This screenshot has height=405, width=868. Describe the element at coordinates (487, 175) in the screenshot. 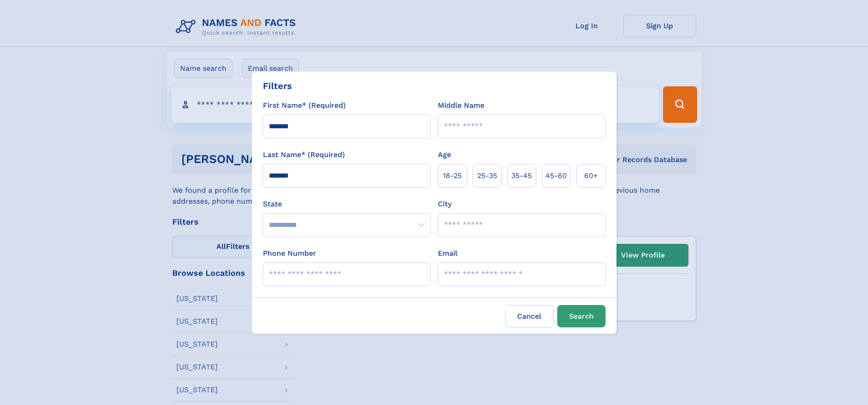

I see `span: 25‑35` at that location.